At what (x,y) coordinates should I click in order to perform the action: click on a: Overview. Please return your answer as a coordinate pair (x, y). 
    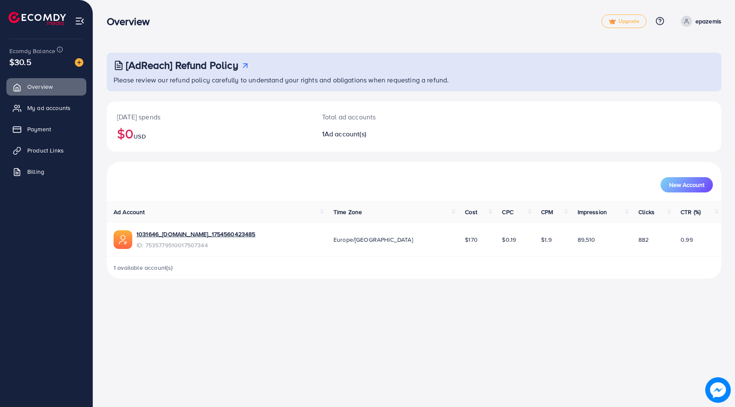
    Looking at the image, I should click on (46, 87).